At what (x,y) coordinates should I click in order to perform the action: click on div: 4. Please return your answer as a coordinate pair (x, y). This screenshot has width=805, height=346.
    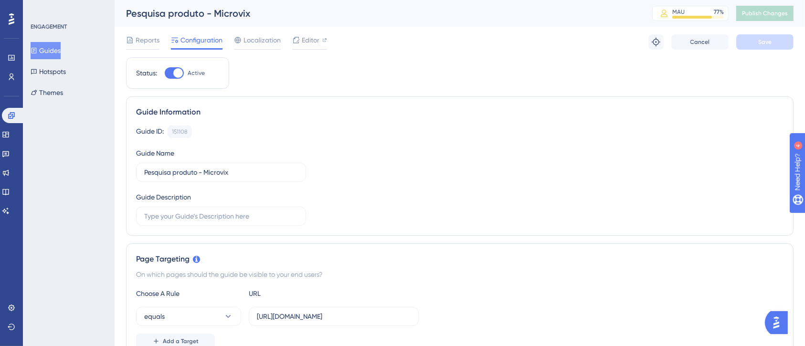
    Looking at the image, I should click on (68, 9).